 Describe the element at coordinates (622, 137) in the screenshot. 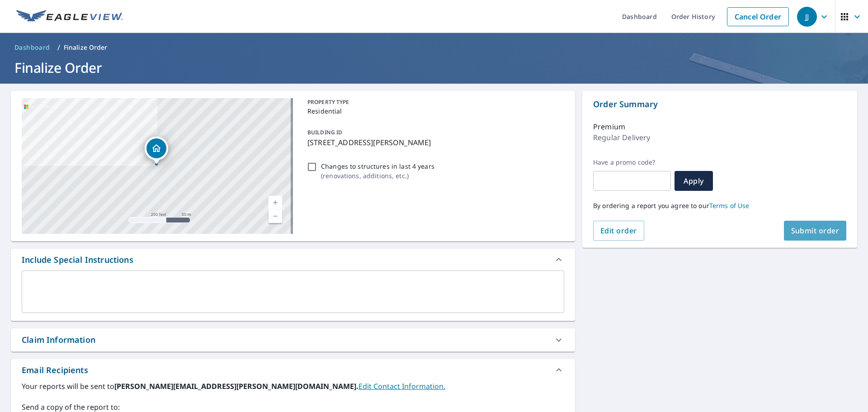

I see `p: Regular Delivery` at that location.